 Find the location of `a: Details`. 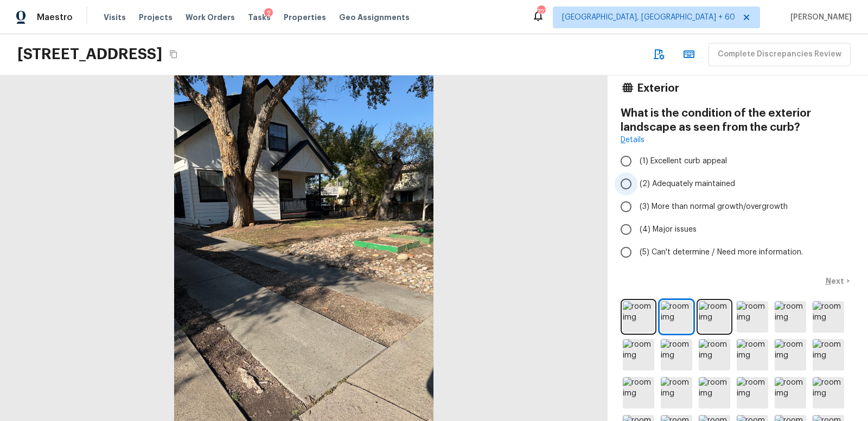

a: Details is located at coordinates (633, 140).